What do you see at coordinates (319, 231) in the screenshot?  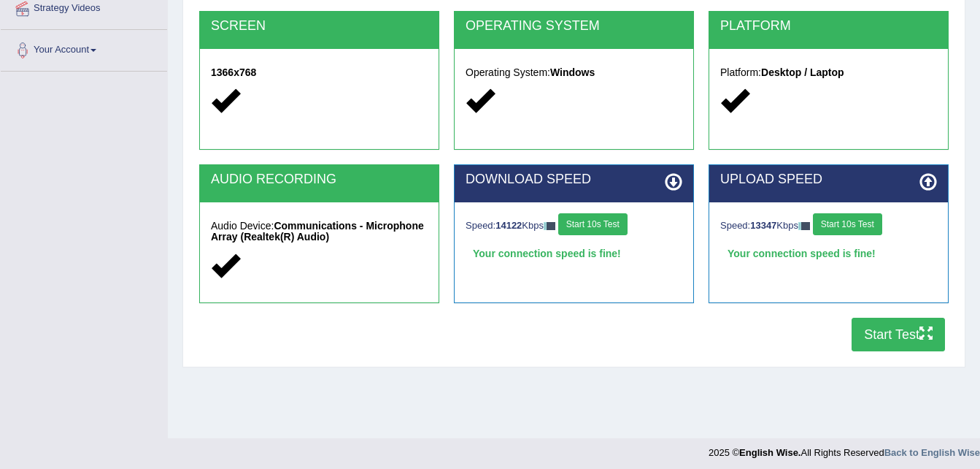 I see `h5: Audio Device:` at bounding box center [319, 231].